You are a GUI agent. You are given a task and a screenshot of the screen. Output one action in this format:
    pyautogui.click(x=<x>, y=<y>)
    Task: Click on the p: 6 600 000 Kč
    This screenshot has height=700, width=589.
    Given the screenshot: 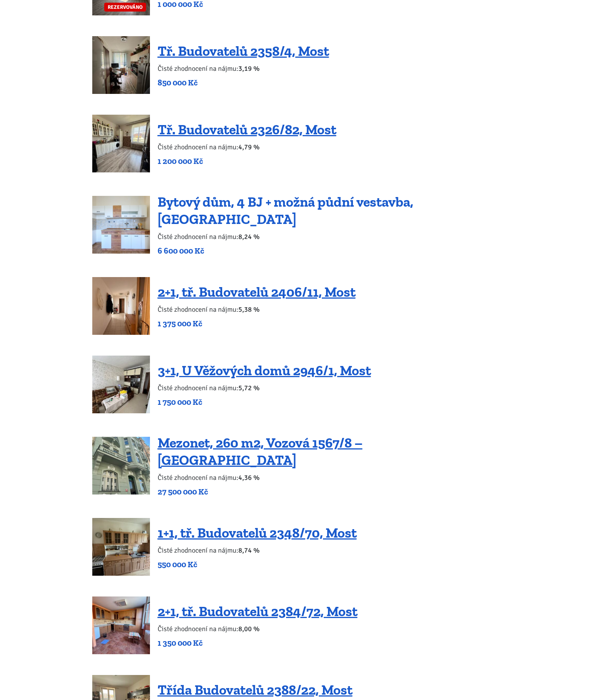 What is the action you would take?
    pyautogui.click(x=327, y=251)
    